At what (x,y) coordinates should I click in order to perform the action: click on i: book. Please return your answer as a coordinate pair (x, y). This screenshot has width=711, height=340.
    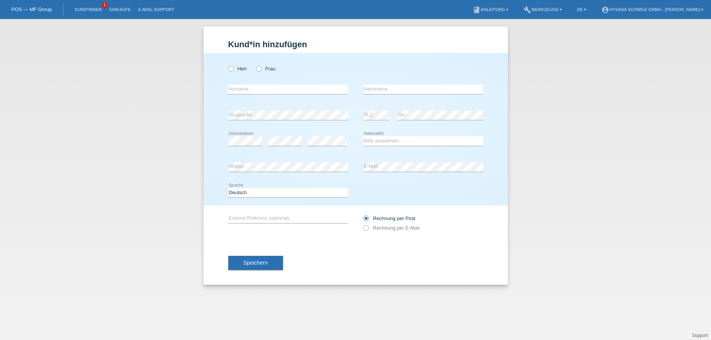
    Looking at the image, I should click on (477, 10).